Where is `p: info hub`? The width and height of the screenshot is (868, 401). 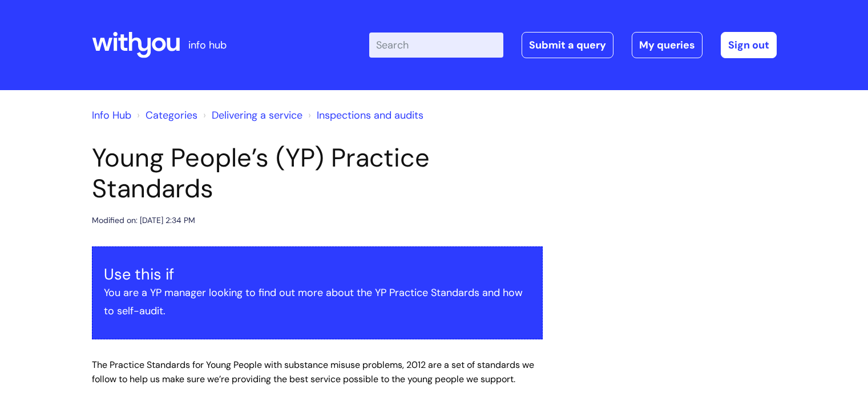 p: info hub is located at coordinates (207, 45).